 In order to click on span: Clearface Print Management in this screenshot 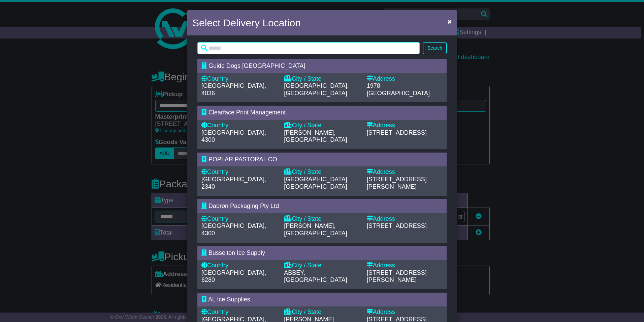, I will do `click(247, 112)`.